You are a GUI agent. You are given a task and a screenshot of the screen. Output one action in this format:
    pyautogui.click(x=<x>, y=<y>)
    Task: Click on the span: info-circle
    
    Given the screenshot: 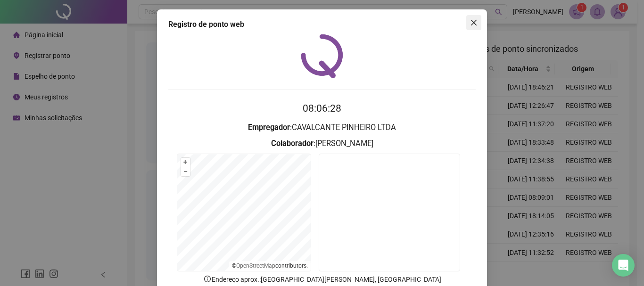 What is the action you would take?
    pyautogui.click(x=207, y=279)
    